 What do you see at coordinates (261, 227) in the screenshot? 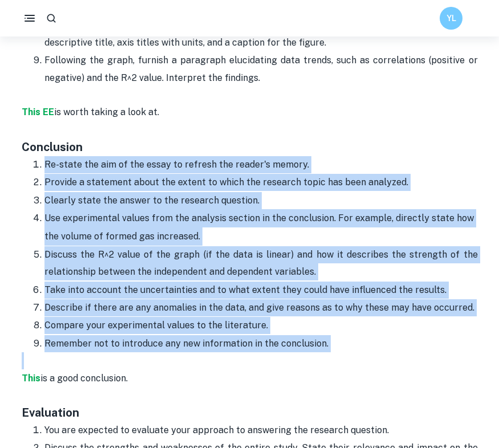
I see `li: Use experimental values from the analysis section in the conclusion. For example, directly state ...` at bounding box center [261, 227].